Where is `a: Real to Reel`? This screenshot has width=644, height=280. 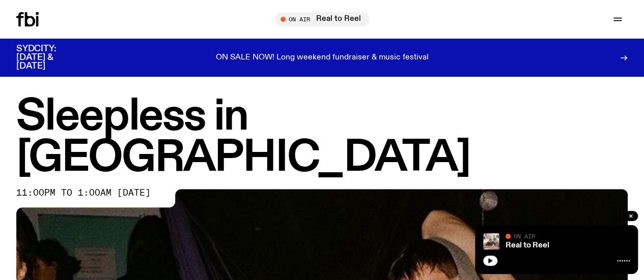 a: Real to Reel is located at coordinates (527, 245).